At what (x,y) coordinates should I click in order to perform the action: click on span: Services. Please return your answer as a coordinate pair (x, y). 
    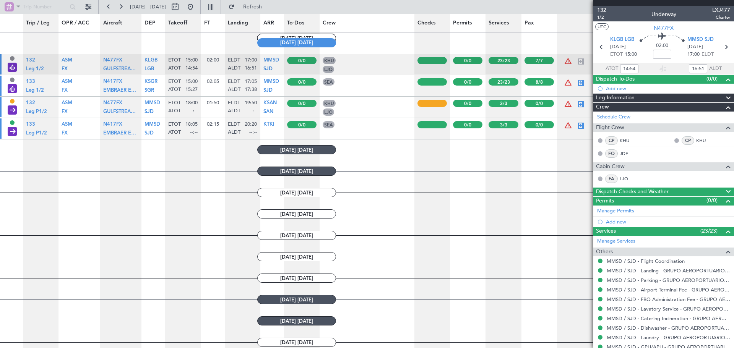
    Looking at the image, I should click on (498, 23).